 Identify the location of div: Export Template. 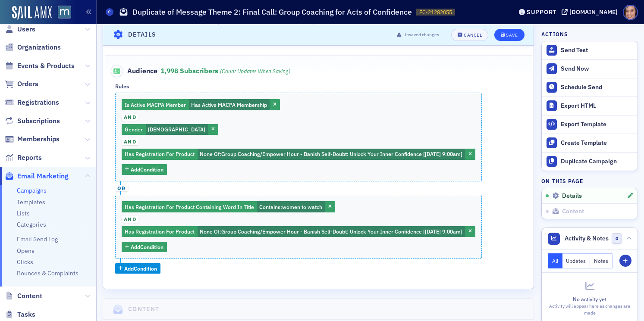
(597, 125).